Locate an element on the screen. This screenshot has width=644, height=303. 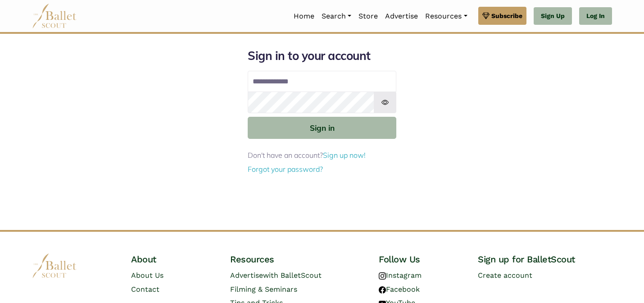
img: gem.svg is located at coordinates (486, 16).